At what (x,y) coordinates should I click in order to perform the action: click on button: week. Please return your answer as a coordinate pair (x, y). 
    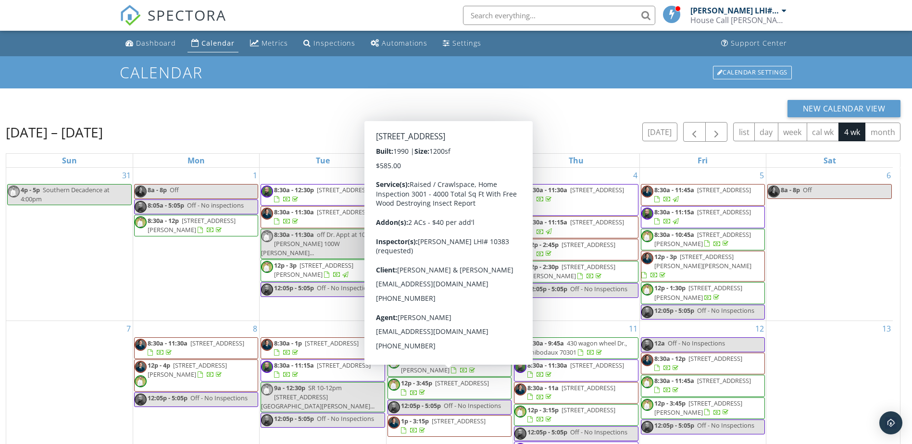
    Looking at the image, I should click on (792, 132).